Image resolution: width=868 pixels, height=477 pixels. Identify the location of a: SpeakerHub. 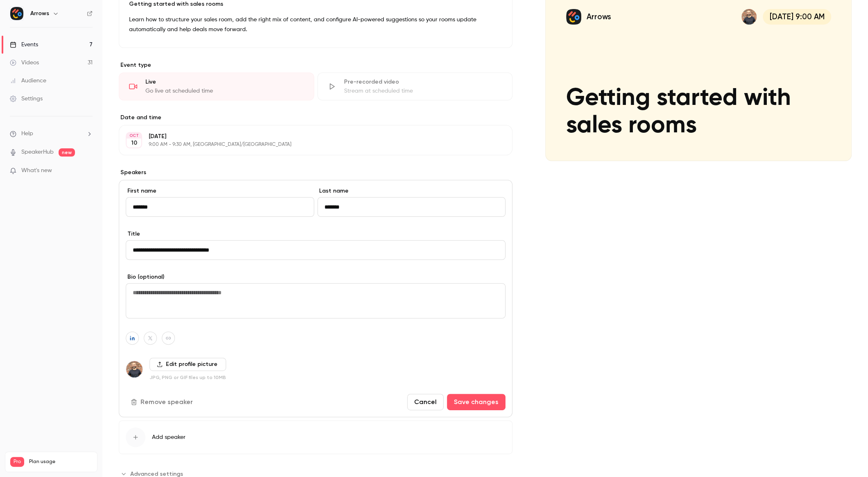
(37, 152).